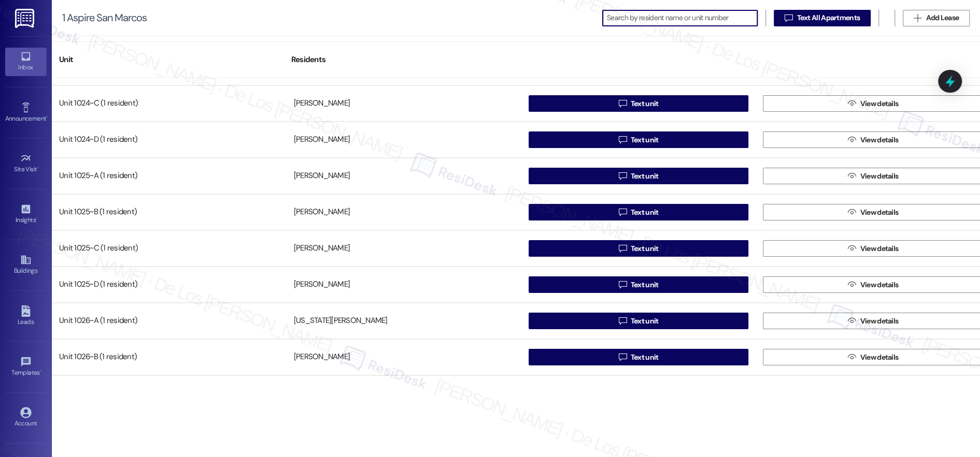 This screenshot has width=980, height=457. Describe the element at coordinates (169, 140) in the screenshot. I see `div: Unit 1024~D (1 resident)` at that location.